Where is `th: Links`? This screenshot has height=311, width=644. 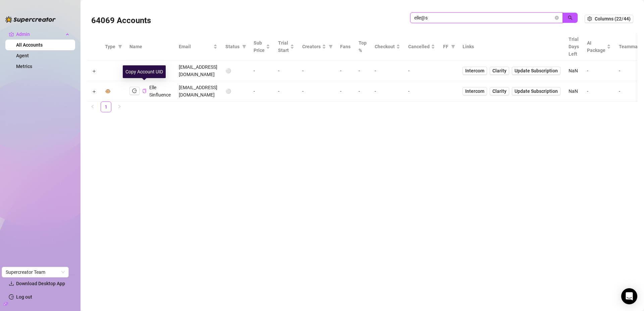
th: Links is located at coordinates (511, 46).